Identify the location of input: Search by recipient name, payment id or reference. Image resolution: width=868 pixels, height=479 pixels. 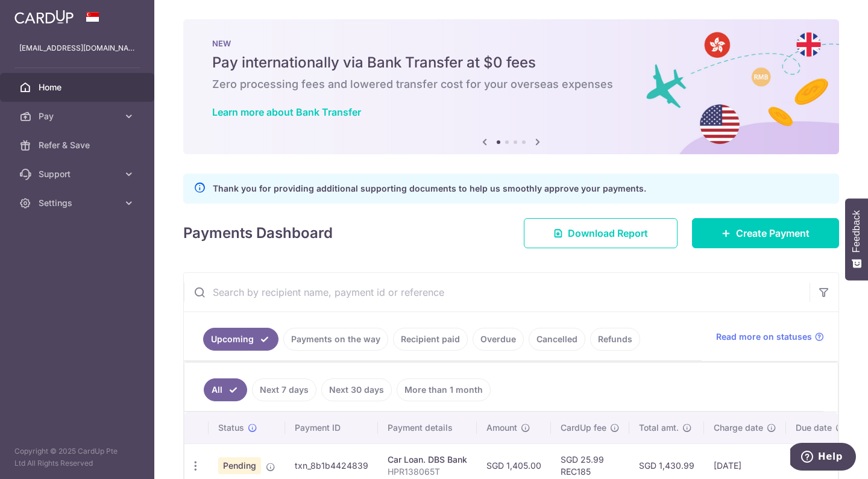
(497, 293).